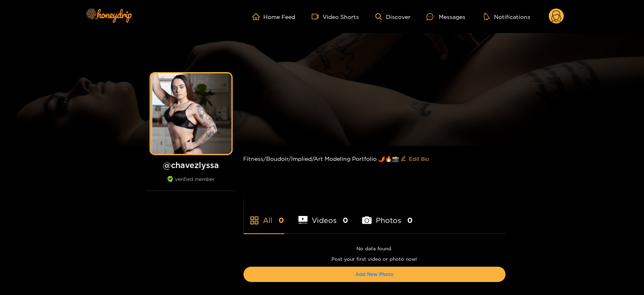  What do you see at coordinates (393, 17) in the screenshot?
I see `a: Discover` at bounding box center [393, 17].